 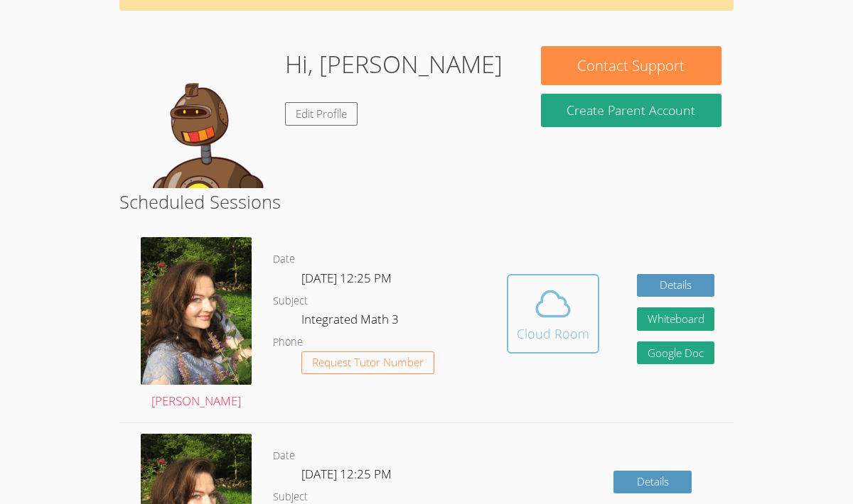 What do you see at coordinates (290, 301) in the screenshot?
I see `dt: Subject` at bounding box center [290, 301].